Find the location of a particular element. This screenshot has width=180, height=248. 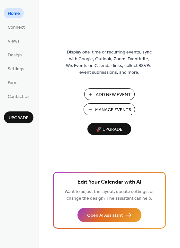

button: Open AI Assistant is located at coordinates (109, 214).